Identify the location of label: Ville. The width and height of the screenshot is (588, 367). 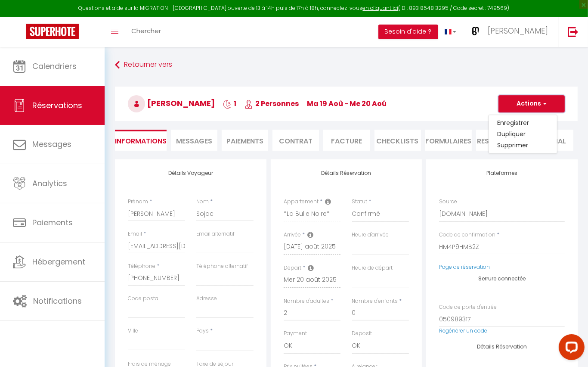
(133, 331).